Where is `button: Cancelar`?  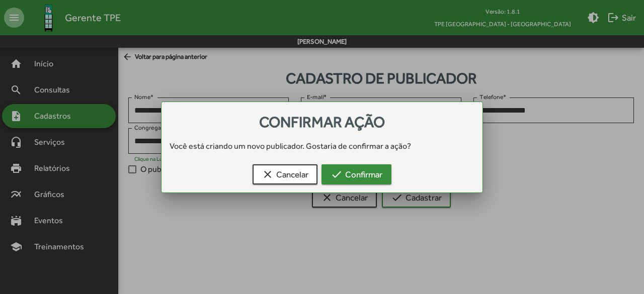
button: Cancelar is located at coordinates (285, 174).